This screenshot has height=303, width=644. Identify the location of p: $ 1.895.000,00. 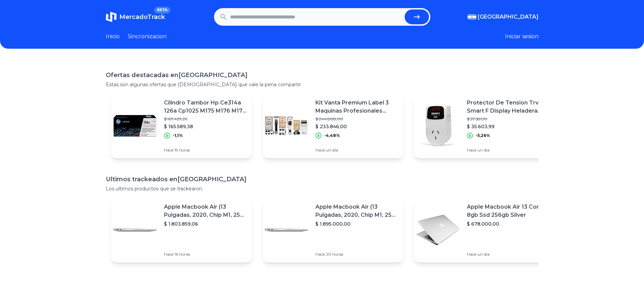
(357, 224).